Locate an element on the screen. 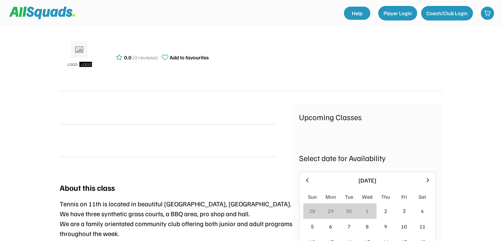  div: About this class is located at coordinates (87, 187).